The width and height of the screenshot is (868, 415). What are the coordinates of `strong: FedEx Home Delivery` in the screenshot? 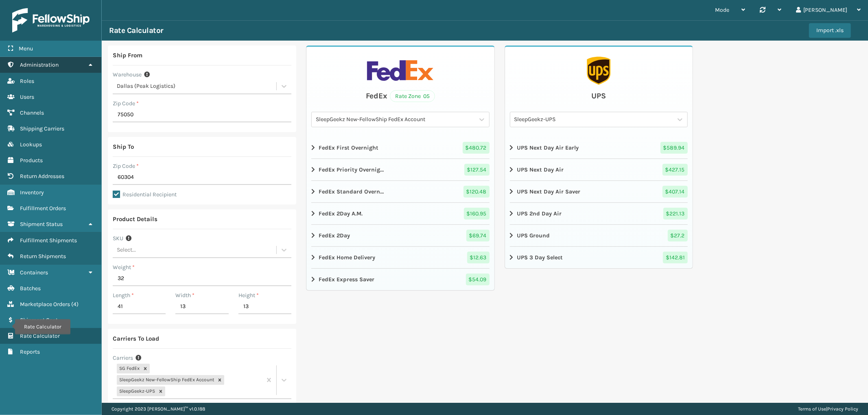 It's located at (347, 257).